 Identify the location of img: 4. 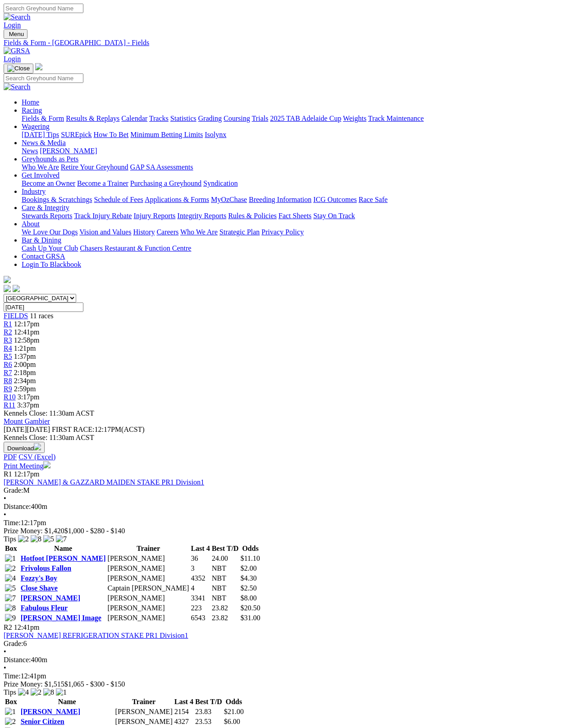
(10, 579).